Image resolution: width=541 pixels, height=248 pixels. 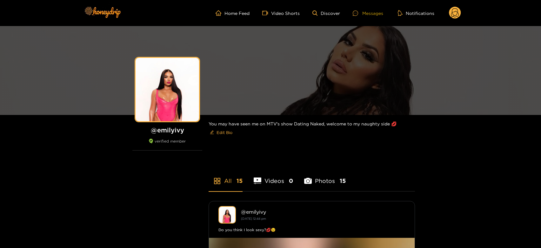 What do you see at coordinates (326, 13) in the screenshot?
I see `a: Discover` at bounding box center [326, 13].